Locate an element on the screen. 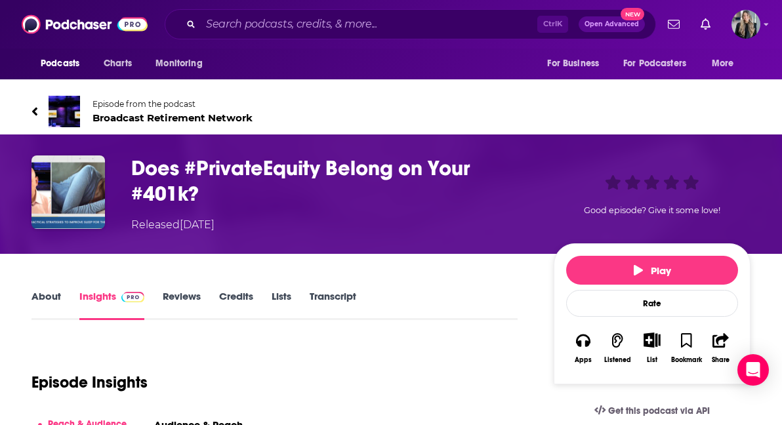  button: Play is located at coordinates (652, 270).